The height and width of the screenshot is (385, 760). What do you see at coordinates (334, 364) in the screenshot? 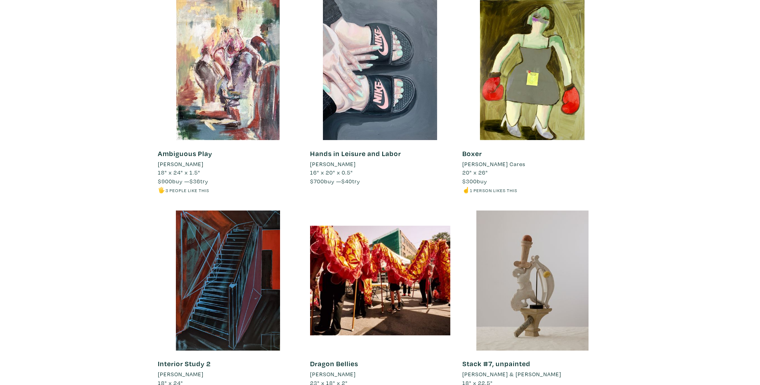
I see `a: Dragon Bellies` at bounding box center [334, 364].